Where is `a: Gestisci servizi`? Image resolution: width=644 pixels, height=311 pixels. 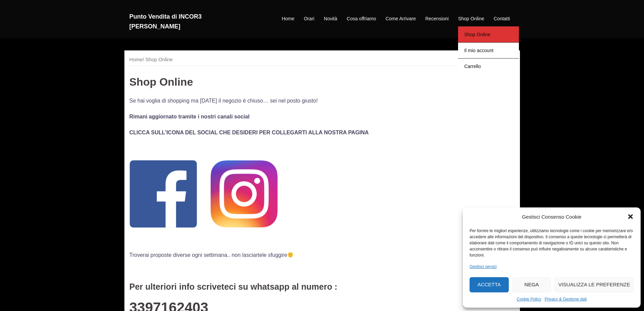
a: Gestisci servizi is located at coordinates (484, 267).